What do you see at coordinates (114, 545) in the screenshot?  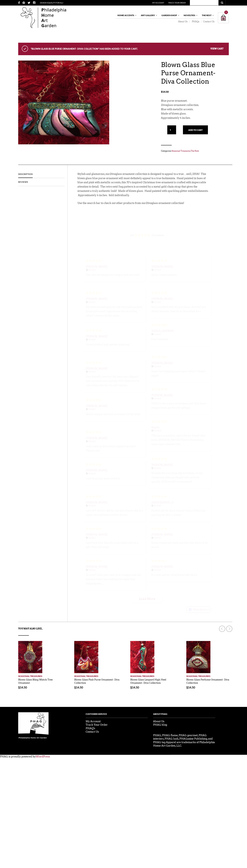 I see `div: Love love love. Exactly as pictured, will be a gift. They will enjoy` at bounding box center [114, 545].